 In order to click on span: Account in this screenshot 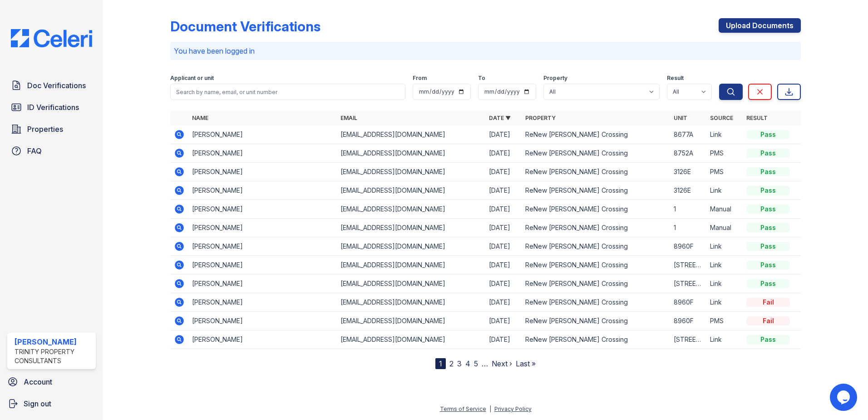, I will do `click(37, 382)`.